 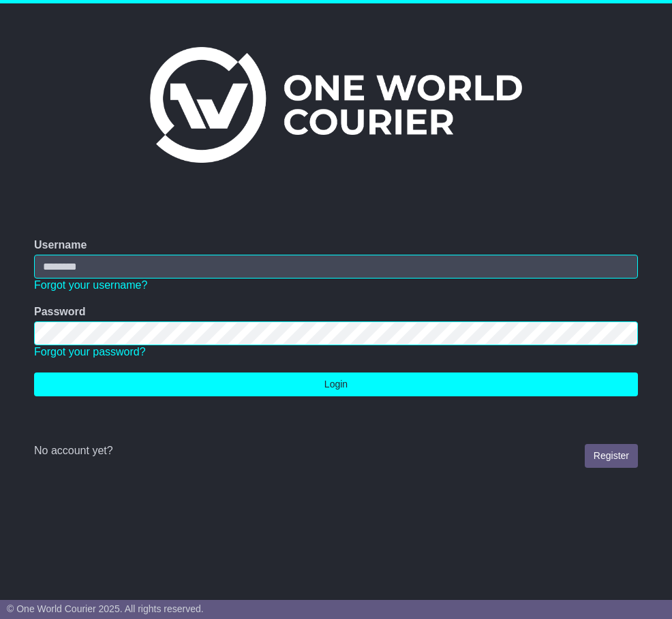 What do you see at coordinates (336, 384) in the screenshot?
I see `button: Login` at bounding box center [336, 384].